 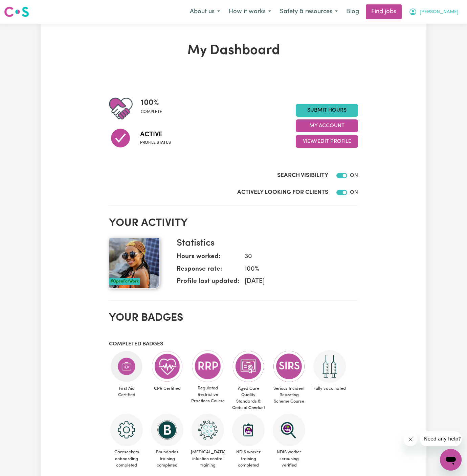 I want to click on h1: My Dashboard, so click(x=234, y=50).